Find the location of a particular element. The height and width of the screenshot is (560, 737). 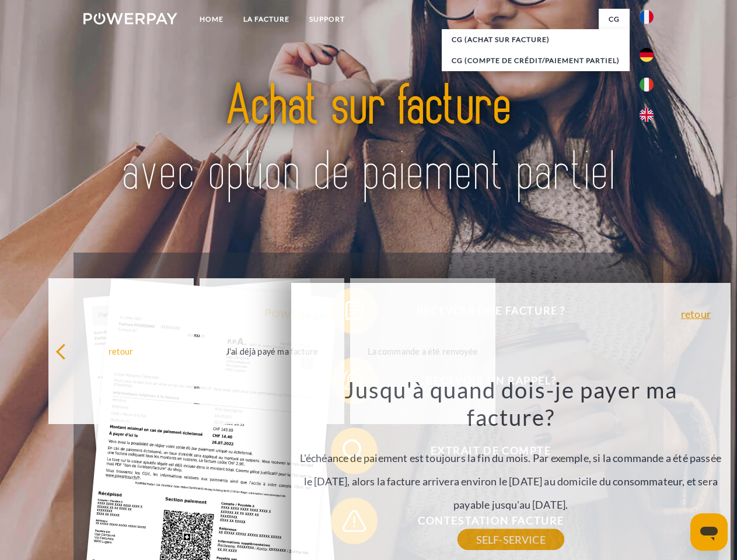

a: retour is located at coordinates (696, 314).